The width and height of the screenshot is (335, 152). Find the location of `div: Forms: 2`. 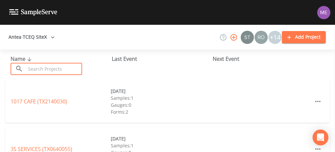

div: Forms: 2 is located at coordinates (161, 112).